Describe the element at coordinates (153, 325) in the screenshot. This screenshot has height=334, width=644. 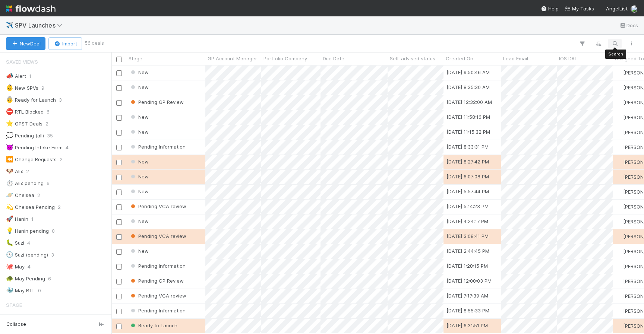
I see `span: Ready to Launch` at that location.